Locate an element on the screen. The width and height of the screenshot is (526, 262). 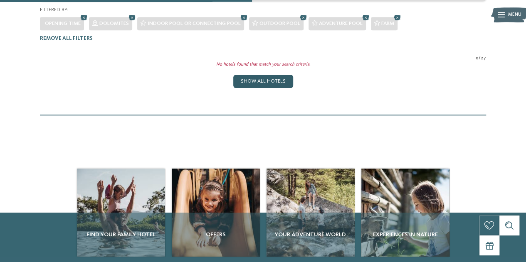
span: Farm is located at coordinates (388, 23).